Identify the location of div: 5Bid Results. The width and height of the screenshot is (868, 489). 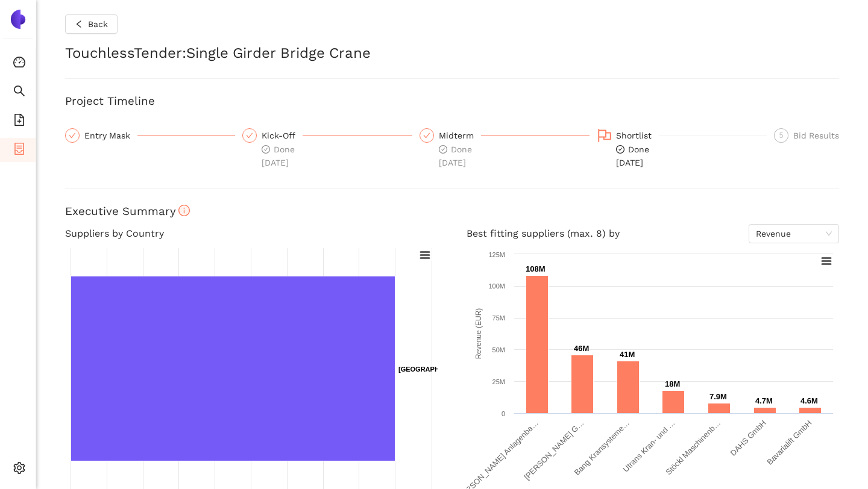
(806, 135).